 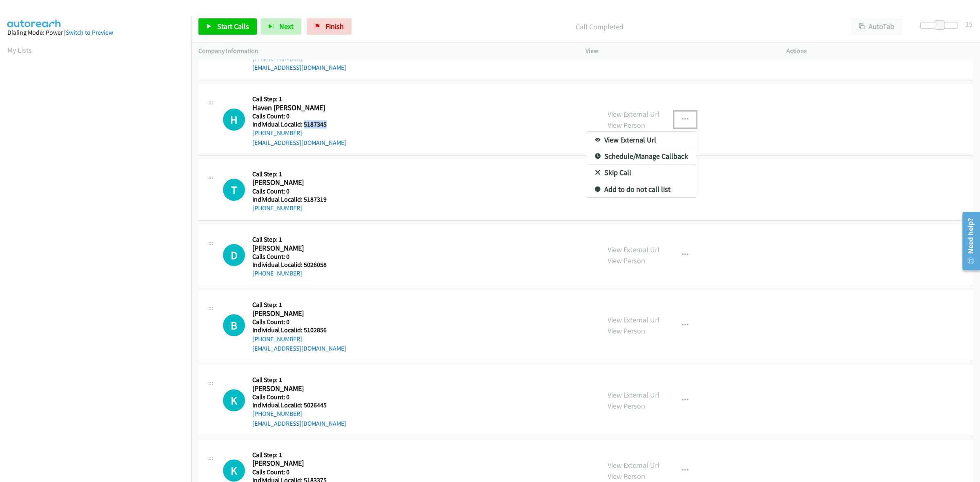 I want to click on a: My Lists, so click(x=19, y=50).